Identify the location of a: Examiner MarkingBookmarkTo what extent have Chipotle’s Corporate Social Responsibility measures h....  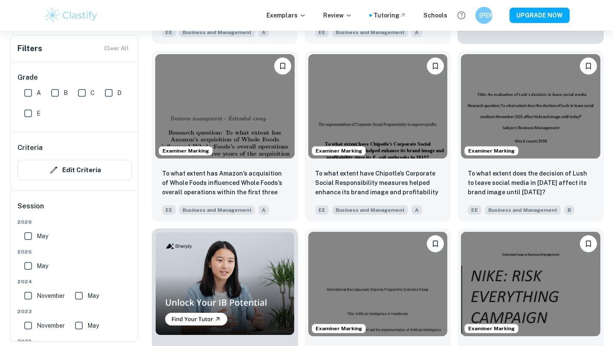
(378, 136).